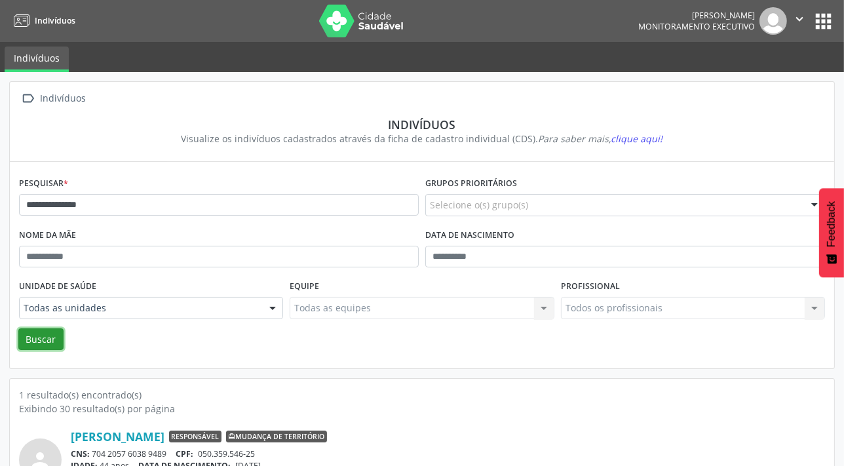 The width and height of the screenshot is (844, 466). What do you see at coordinates (471, 184) in the screenshot?
I see `label: Grupos prioritários` at bounding box center [471, 184].